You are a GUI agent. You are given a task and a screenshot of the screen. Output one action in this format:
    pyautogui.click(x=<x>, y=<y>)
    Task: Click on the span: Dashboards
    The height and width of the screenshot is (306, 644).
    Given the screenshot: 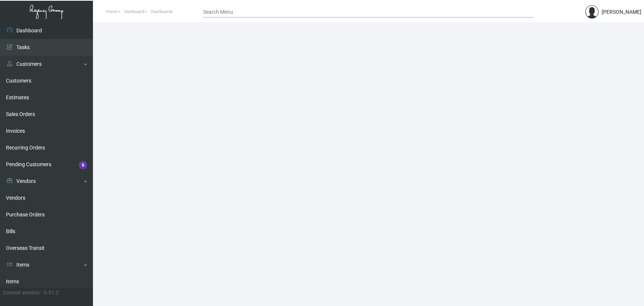 What is the action you would take?
    pyautogui.click(x=162, y=12)
    